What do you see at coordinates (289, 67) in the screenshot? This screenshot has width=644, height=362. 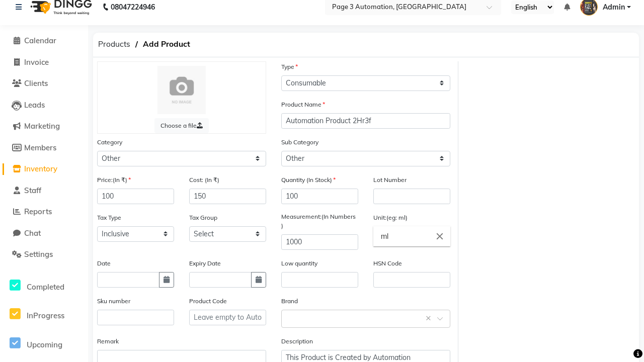 I see `label: Type` at bounding box center [289, 67].